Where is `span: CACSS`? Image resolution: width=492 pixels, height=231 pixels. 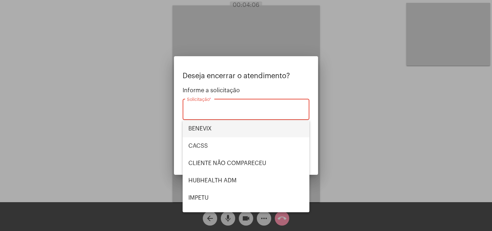
span: CACSS is located at coordinates (246, 146).